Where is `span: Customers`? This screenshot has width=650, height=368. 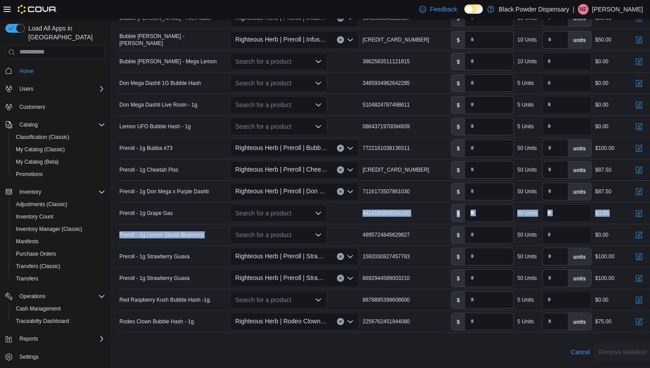 span: Customers is located at coordinates (61, 106).